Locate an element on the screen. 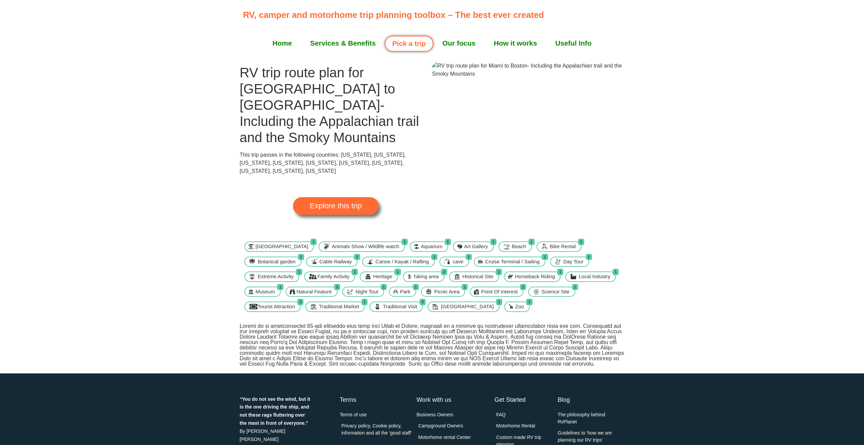  span: Natural Feature is located at coordinates (314, 292).